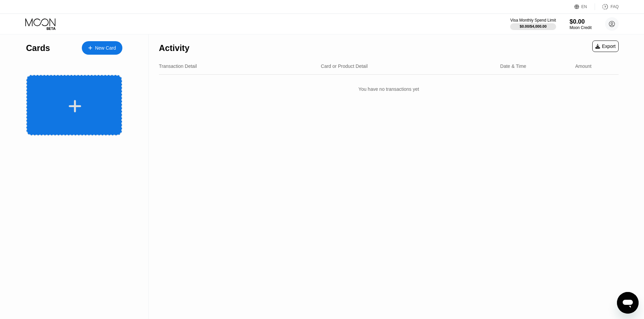 This screenshot has width=644, height=319. I want to click on div: Moon Credit, so click(580, 28).